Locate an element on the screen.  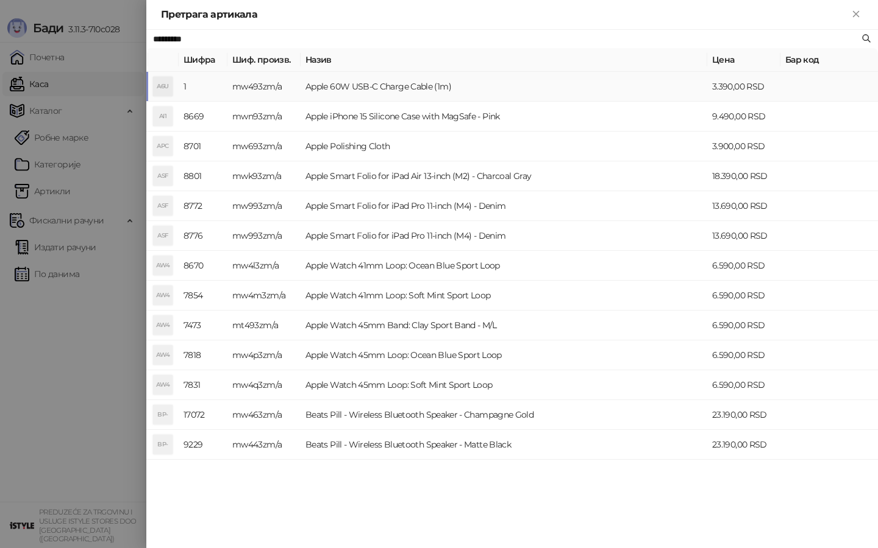
td: 8776 is located at coordinates (203, 236).